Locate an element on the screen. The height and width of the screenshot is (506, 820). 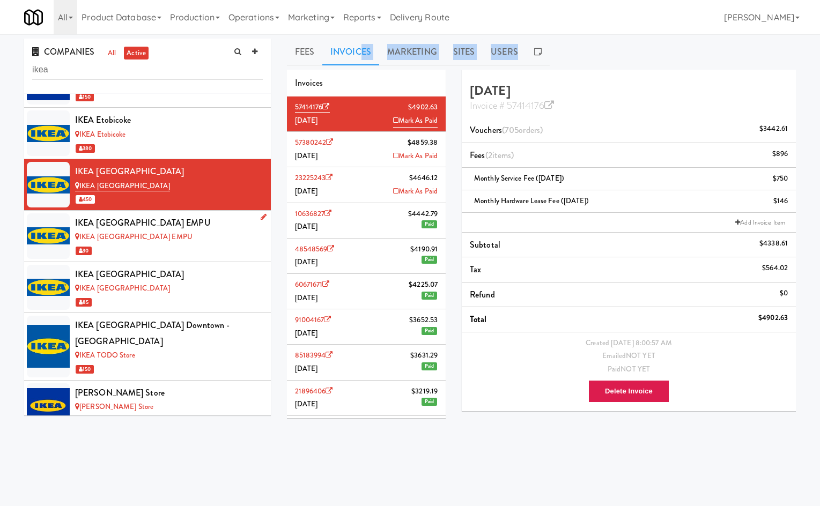
a: Sites is located at coordinates (464, 52).